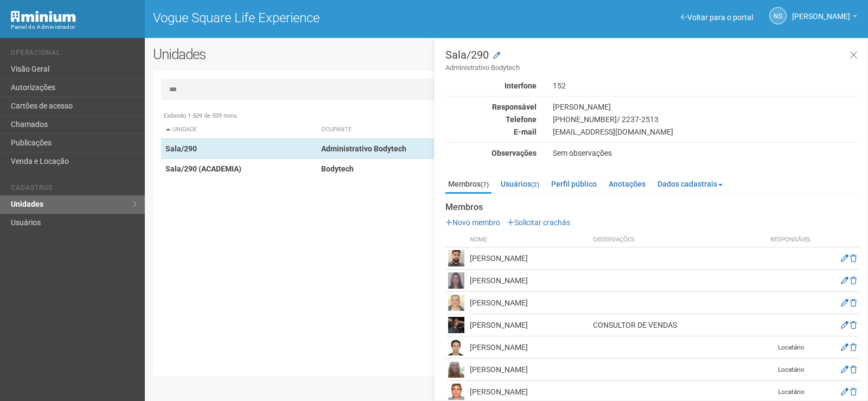 Image resolution: width=868 pixels, height=401 pixels. Describe the element at coordinates (778, 15) in the screenshot. I see `a: NS` at that location.